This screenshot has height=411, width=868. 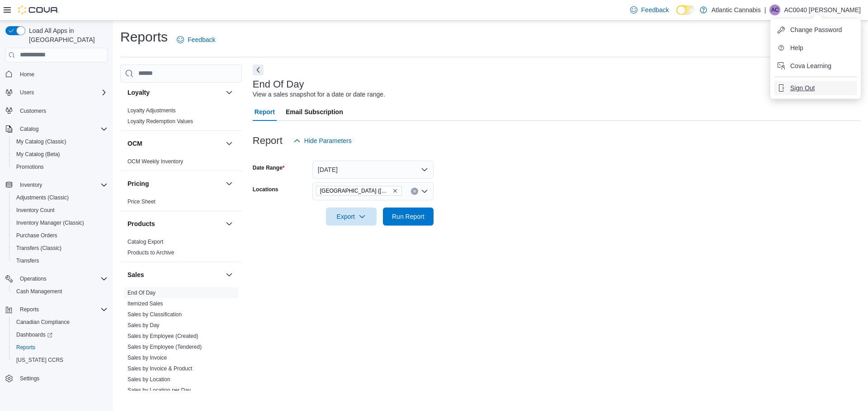 I want to click on button: Cova Learning, so click(x=816, y=66).